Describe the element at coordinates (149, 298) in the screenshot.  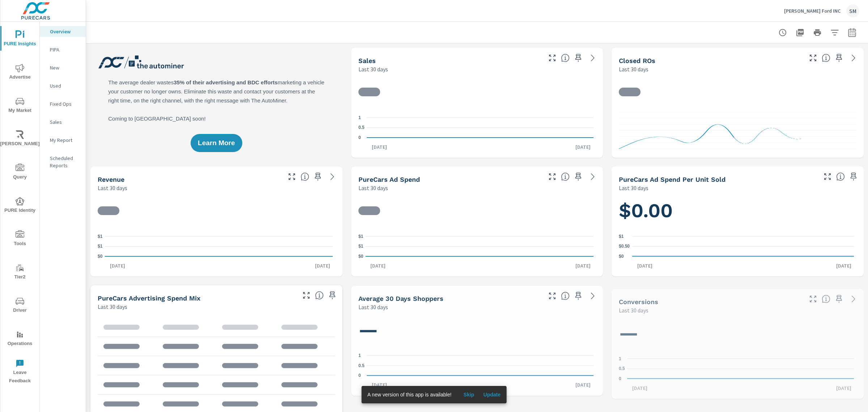
I see `h5: PureCars Advertising Spend Mix` at that location.